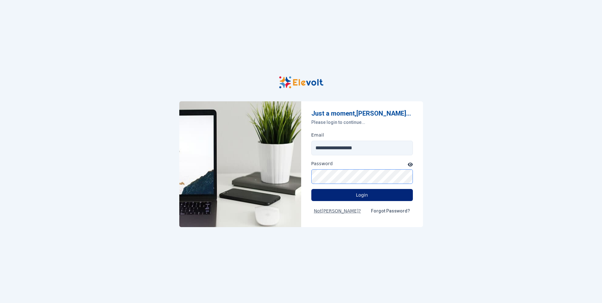  What do you see at coordinates (362, 122) in the screenshot?
I see `p: Please login to continue...` at bounding box center [362, 122].